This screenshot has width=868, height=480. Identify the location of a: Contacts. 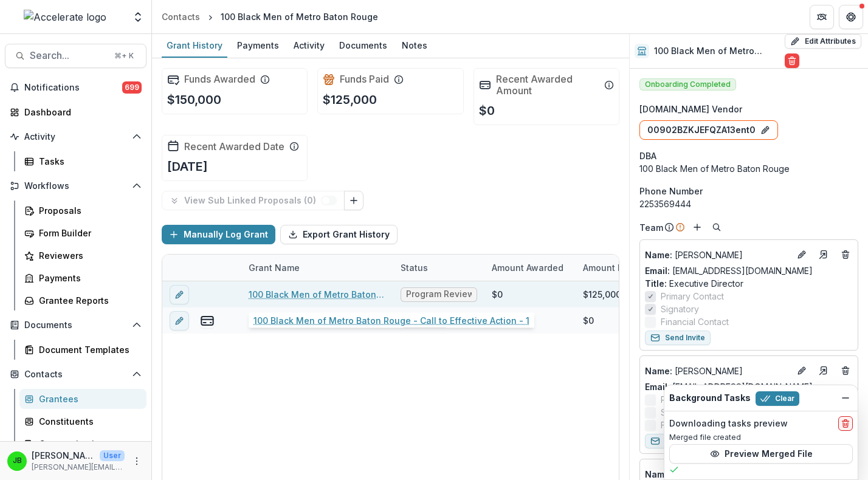
(180, 17).